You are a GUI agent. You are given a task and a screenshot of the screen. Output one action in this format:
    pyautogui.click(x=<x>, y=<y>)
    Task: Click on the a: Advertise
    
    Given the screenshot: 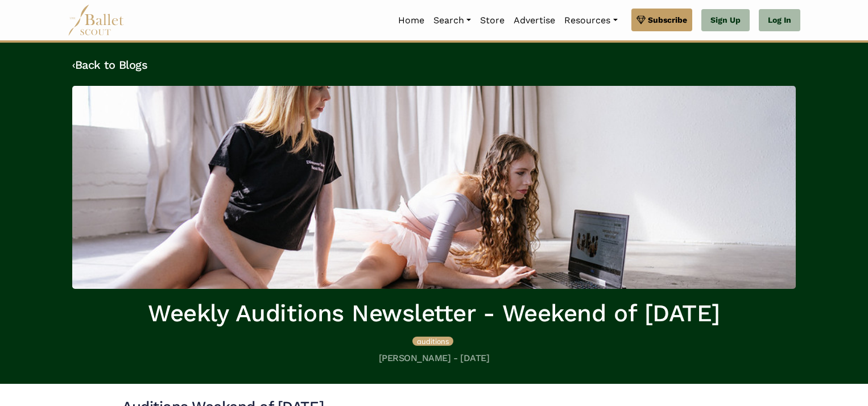 What is the action you would take?
    pyautogui.click(x=534, y=20)
    